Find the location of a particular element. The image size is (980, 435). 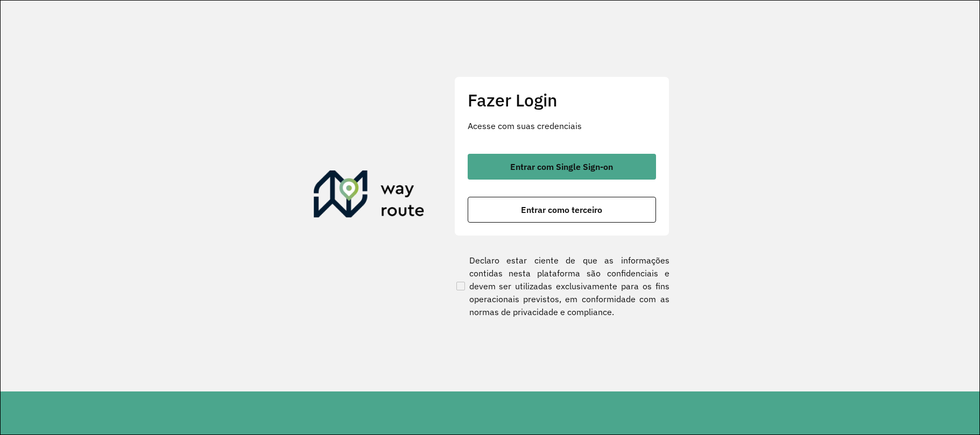

p: Acesse com suas credenciais is located at coordinates (562, 126).